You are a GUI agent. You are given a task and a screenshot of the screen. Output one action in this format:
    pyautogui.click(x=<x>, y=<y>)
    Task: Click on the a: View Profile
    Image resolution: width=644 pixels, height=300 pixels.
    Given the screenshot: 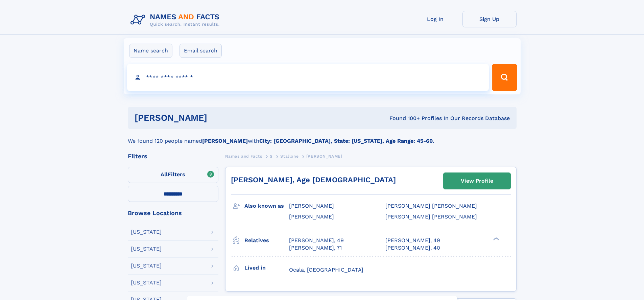 What is the action you would take?
    pyautogui.click(x=477, y=181)
    